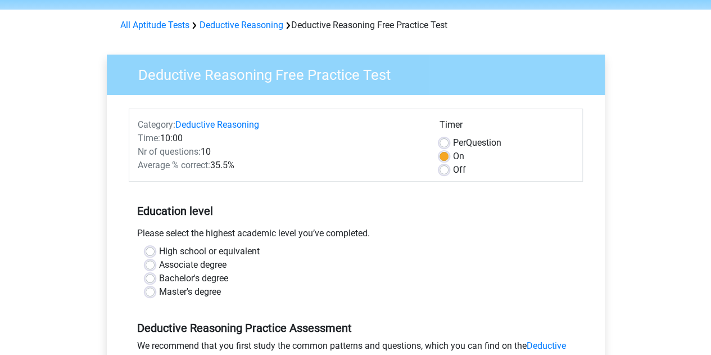  I want to click on span: Time:, so click(149, 138).